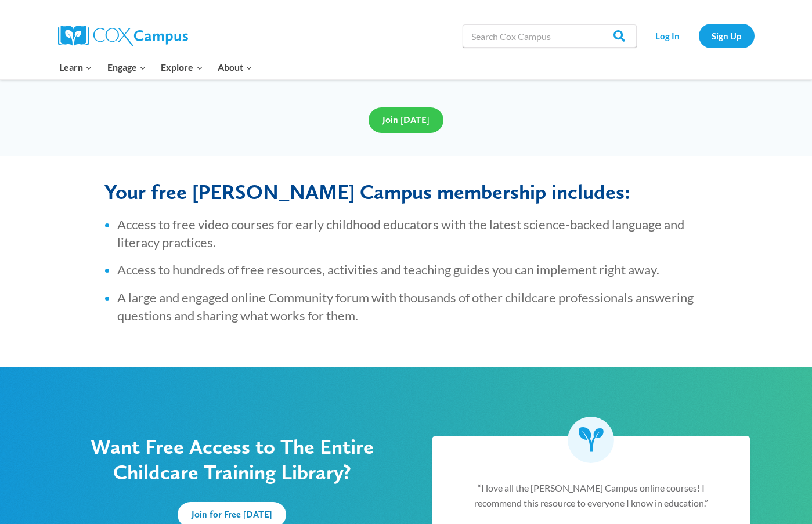 This screenshot has height=524, width=812. What do you see at coordinates (550, 36) in the screenshot?
I see `input: Search Cox Campus` at bounding box center [550, 36].